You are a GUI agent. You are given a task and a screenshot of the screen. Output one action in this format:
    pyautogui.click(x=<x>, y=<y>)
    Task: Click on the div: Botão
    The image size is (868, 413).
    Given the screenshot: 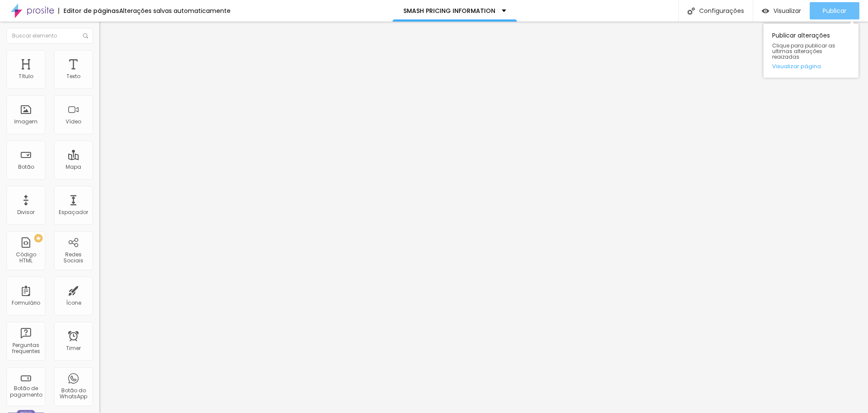 What is the action you would take?
    pyautogui.click(x=26, y=167)
    